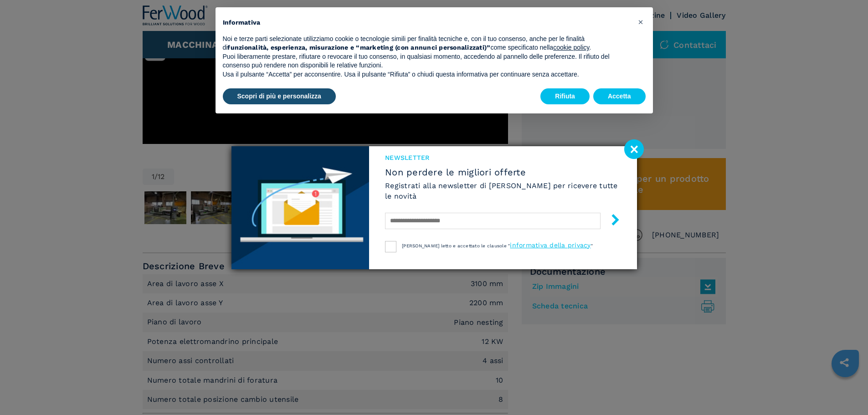  I want to click on p: Puoi liberamente prestare, rifiutare o revocare il tuo consenso, in qualsiasi momento, accedendo ..., so click(427, 61).